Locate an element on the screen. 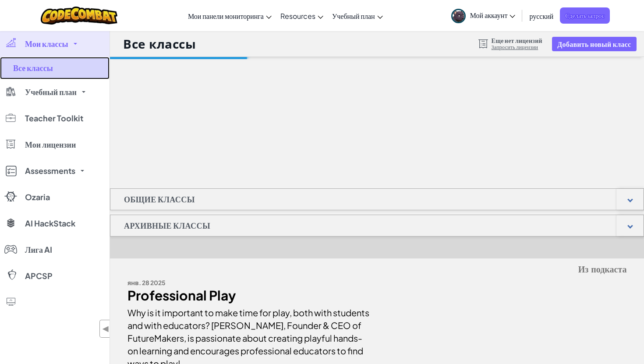 The image size is (644, 364). span: AI HackStack is located at coordinates (50, 223).